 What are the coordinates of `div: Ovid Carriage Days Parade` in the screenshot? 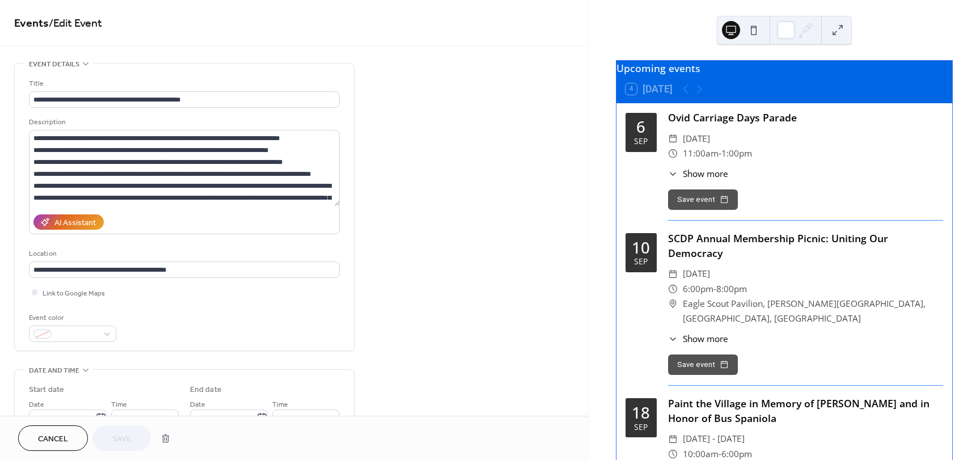 It's located at (805, 117).